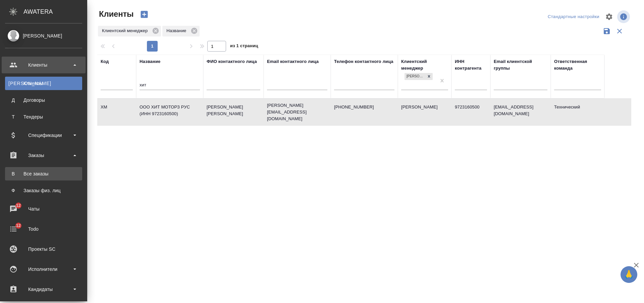 The height and width of the screenshot is (303, 644). I want to click on p: Клиентский менеджер, so click(126, 31).